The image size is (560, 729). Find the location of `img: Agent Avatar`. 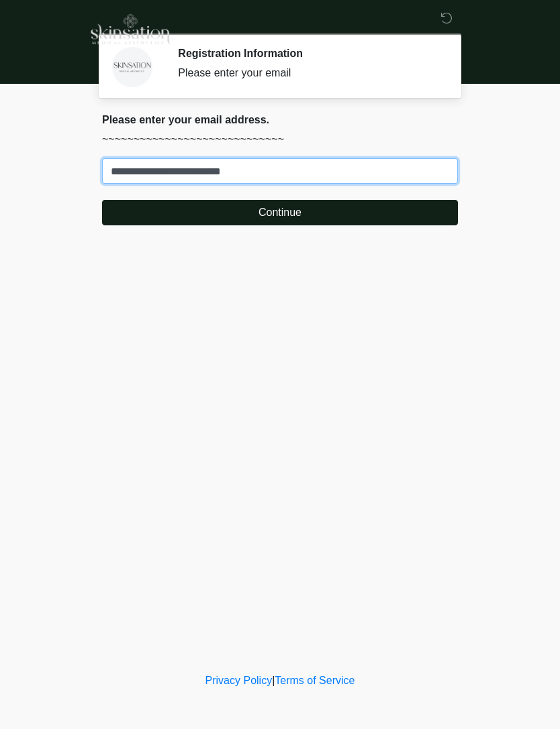

img: Agent Avatar is located at coordinates (132, 67).